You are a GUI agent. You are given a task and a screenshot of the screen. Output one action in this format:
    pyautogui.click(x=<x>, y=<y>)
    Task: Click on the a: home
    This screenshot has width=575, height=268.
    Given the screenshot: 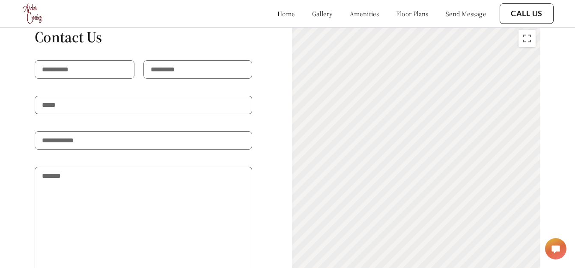 What is the action you would take?
    pyautogui.click(x=286, y=14)
    